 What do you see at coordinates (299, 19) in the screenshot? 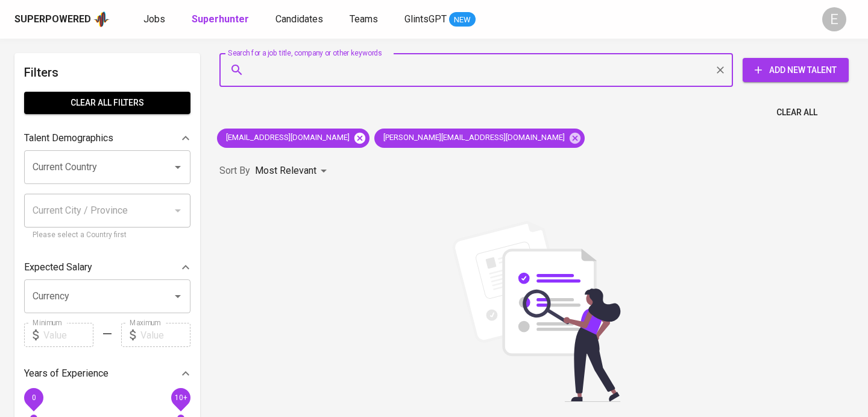
I see `span: Candidates` at bounding box center [299, 19].